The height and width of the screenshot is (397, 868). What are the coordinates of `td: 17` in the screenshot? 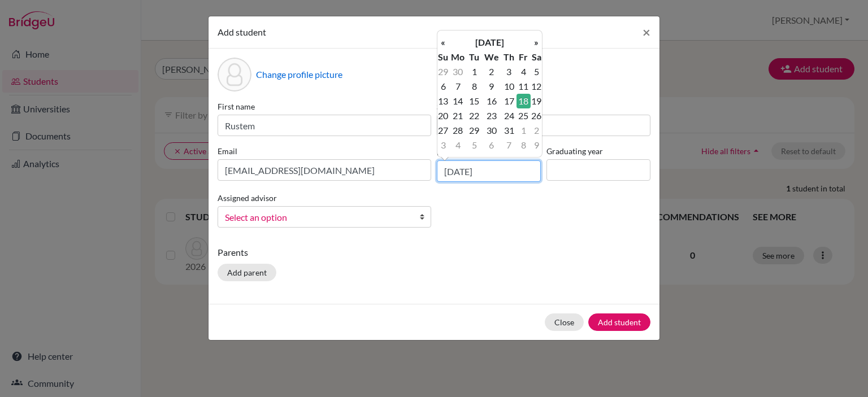 It's located at (508, 101).